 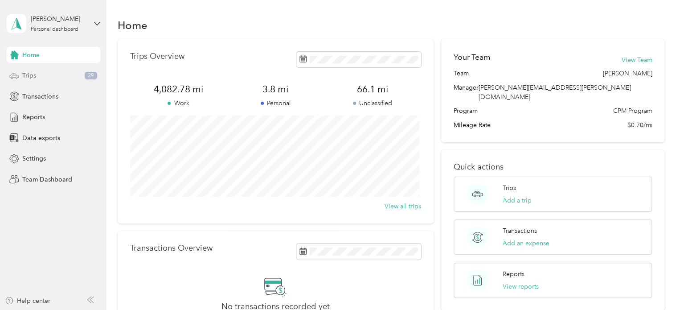 What do you see at coordinates (33, 117) in the screenshot?
I see `span: Reports` at bounding box center [33, 117].